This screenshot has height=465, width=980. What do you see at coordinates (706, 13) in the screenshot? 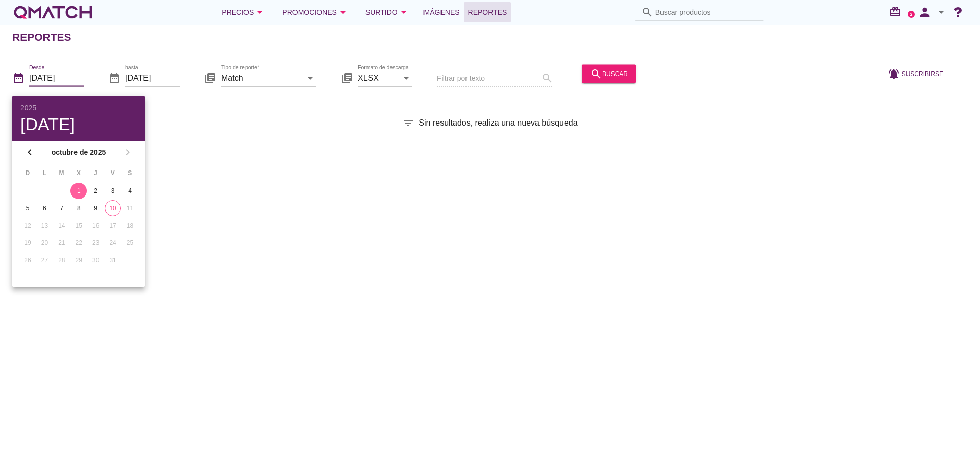
I see `input: Buscar productos` at bounding box center [706, 13].